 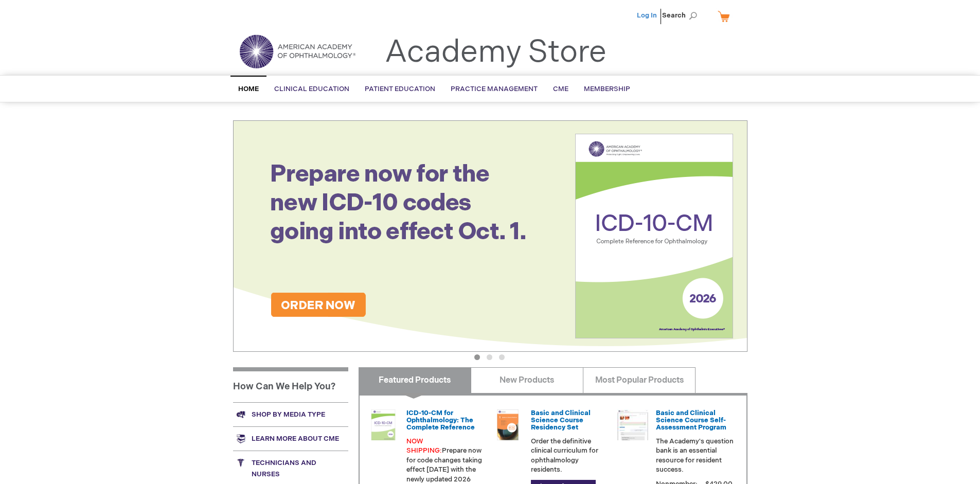 I want to click on a: Basic and Clinical Science Course Self-Assessment Program, so click(x=691, y=420).